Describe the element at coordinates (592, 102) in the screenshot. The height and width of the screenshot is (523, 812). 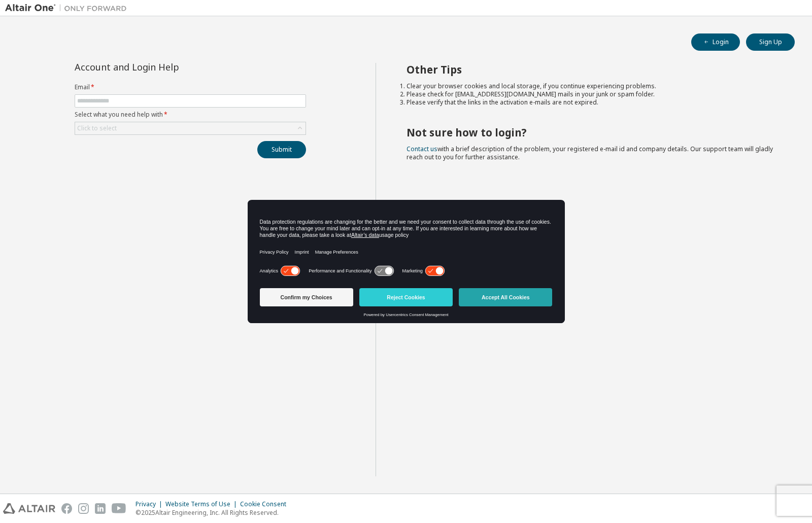
I see `li: Please verify that the links in the activation e-mails are not expired.` at that location.